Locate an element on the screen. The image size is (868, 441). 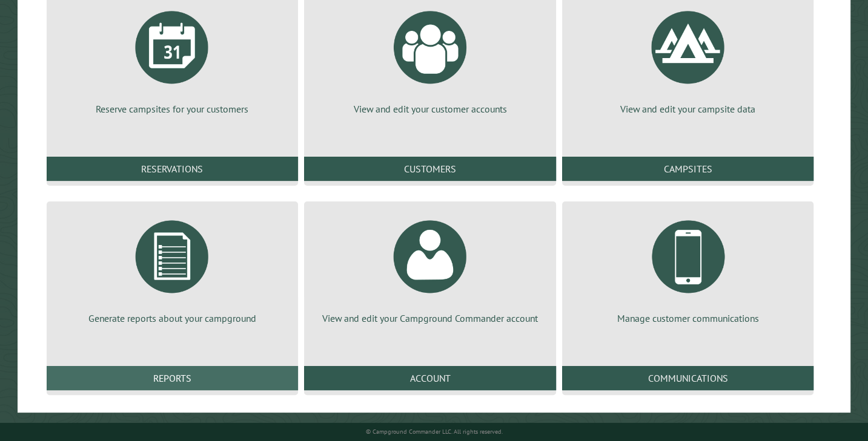
p: Generate reports about your campground is located at coordinates (173, 318).